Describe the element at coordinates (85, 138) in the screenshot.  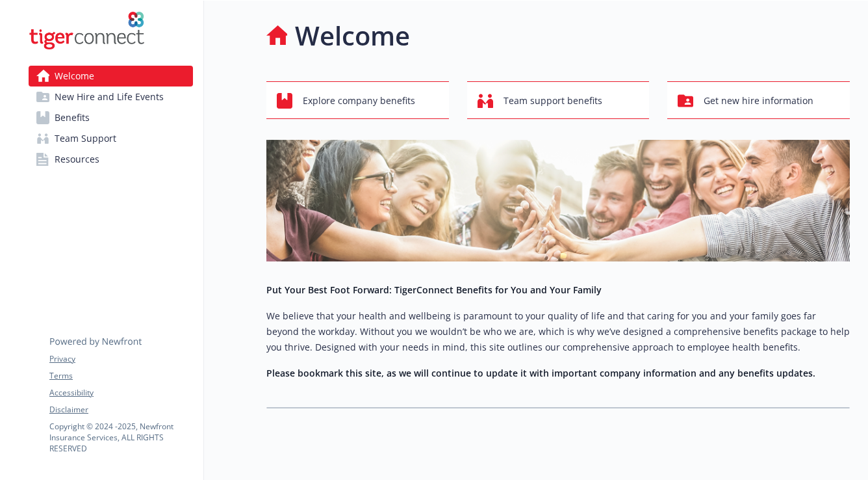
I see `span: Team Support` at that location.